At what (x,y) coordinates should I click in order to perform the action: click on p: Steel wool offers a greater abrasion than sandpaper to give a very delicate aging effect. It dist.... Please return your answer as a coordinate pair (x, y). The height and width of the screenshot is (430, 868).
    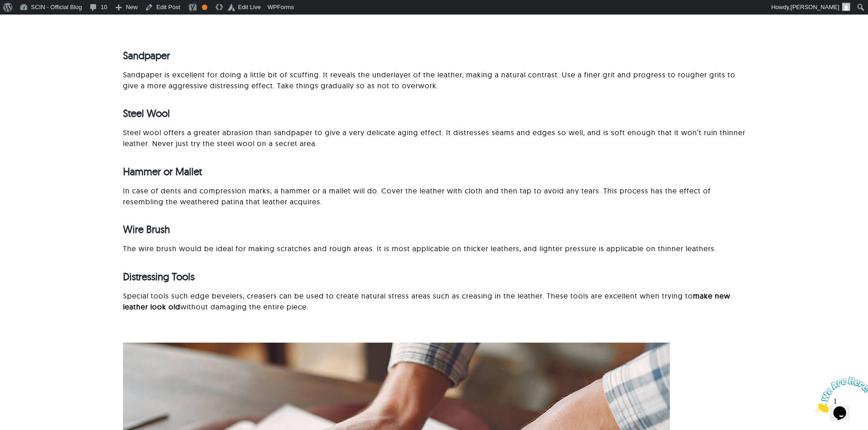
    Looking at the image, I should click on (434, 138).